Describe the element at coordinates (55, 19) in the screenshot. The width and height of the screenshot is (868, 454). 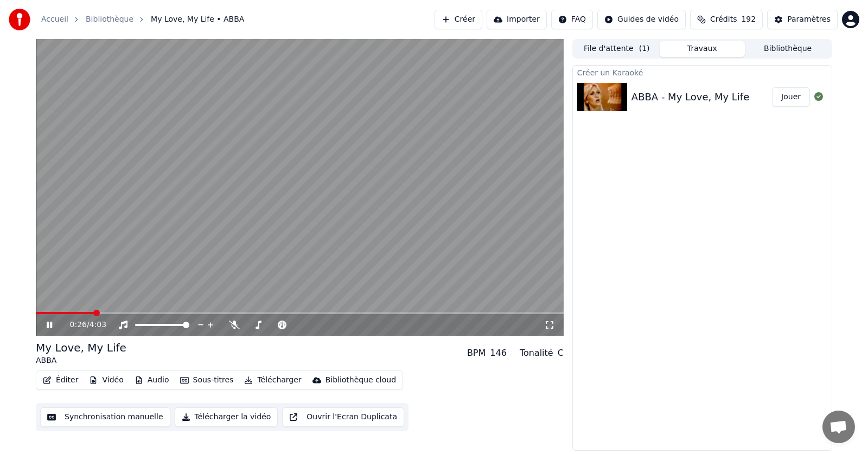
I see `a: Accueil` at that location.